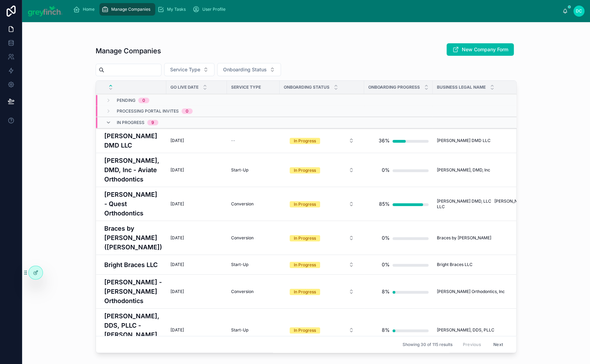  Describe the element at coordinates (131, 9) in the screenshot. I see `span: Manage Companies` at that location.